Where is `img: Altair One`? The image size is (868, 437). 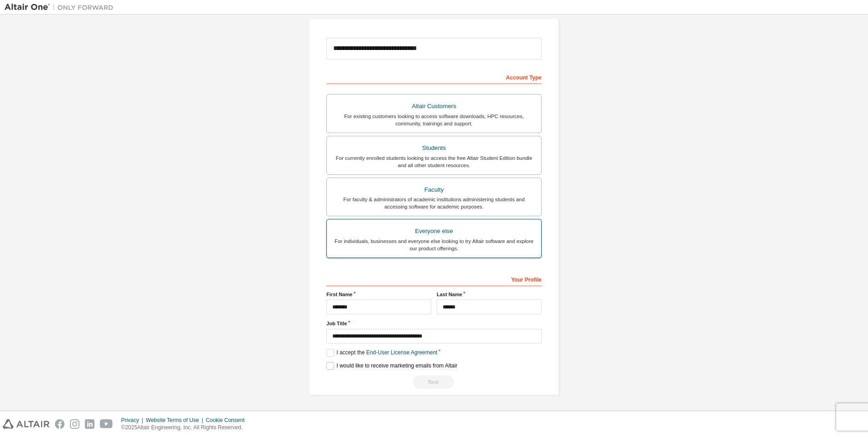 img: Altair One is located at coordinates (61, 7).